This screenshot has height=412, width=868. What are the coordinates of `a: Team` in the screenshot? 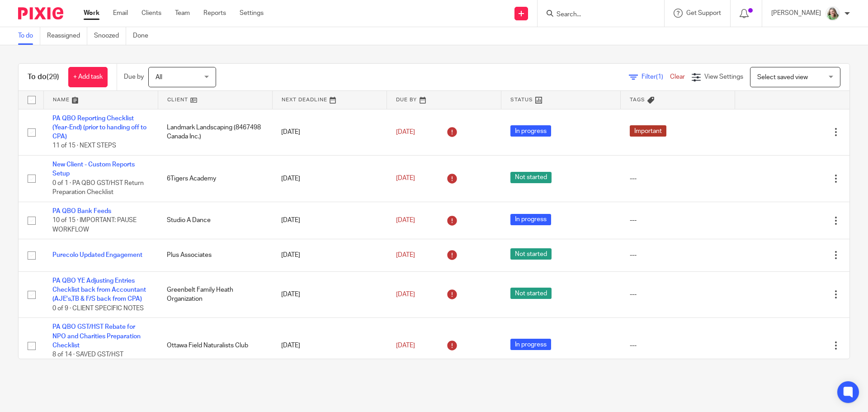 It's located at (182, 13).